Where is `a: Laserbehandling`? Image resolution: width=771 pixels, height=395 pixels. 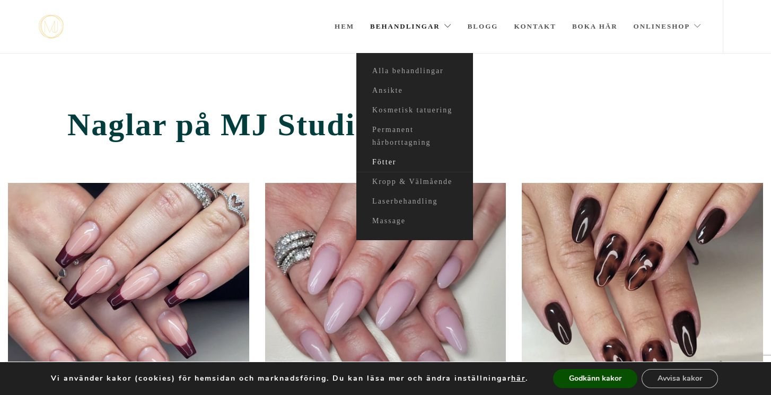
a: Laserbehandling is located at coordinates (415, 201).